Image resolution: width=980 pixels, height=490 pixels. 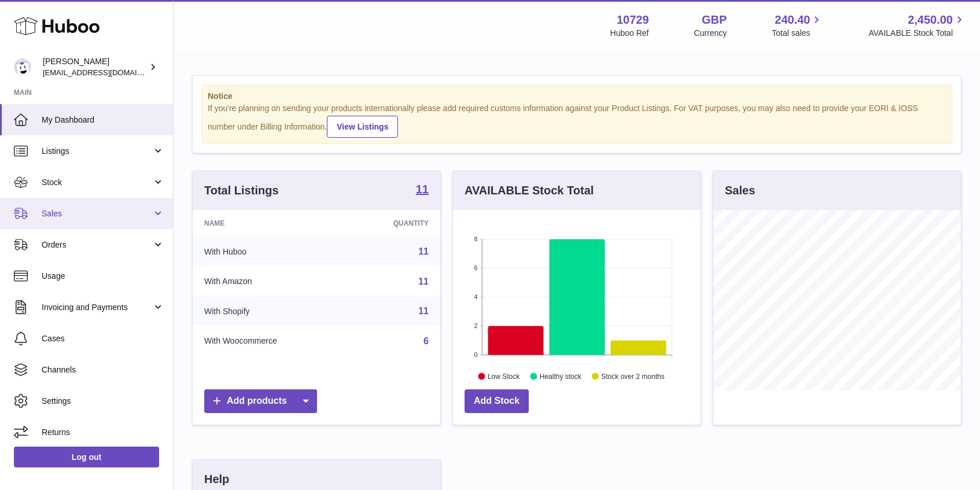 What do you see at coordinates (917, 25) in the screenshot?
I see `a: 2,450.00 AVAILABLE Stock Total` at bounding box center [917, 25].